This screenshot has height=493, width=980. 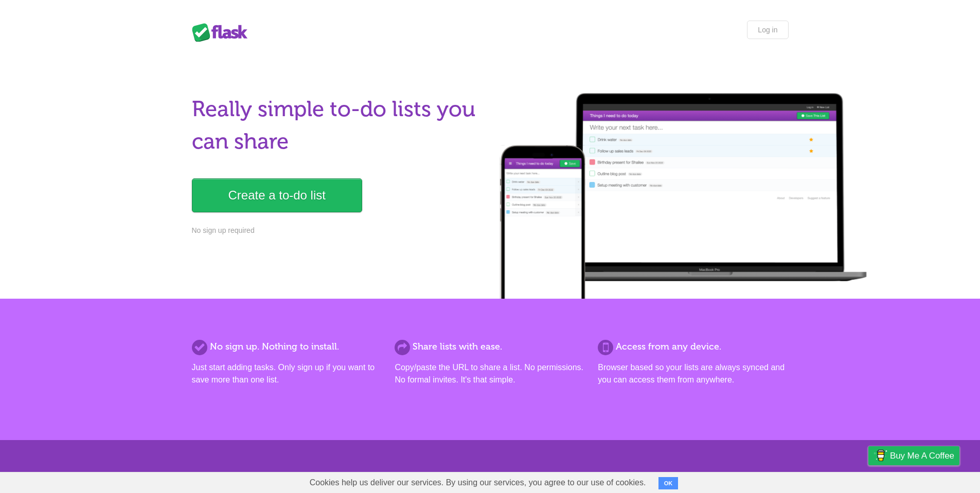 What do you see at coordinates (490, 347) in the screenshot?
I see `h2: Share lists with ease.` at bounding box center [490, 347].